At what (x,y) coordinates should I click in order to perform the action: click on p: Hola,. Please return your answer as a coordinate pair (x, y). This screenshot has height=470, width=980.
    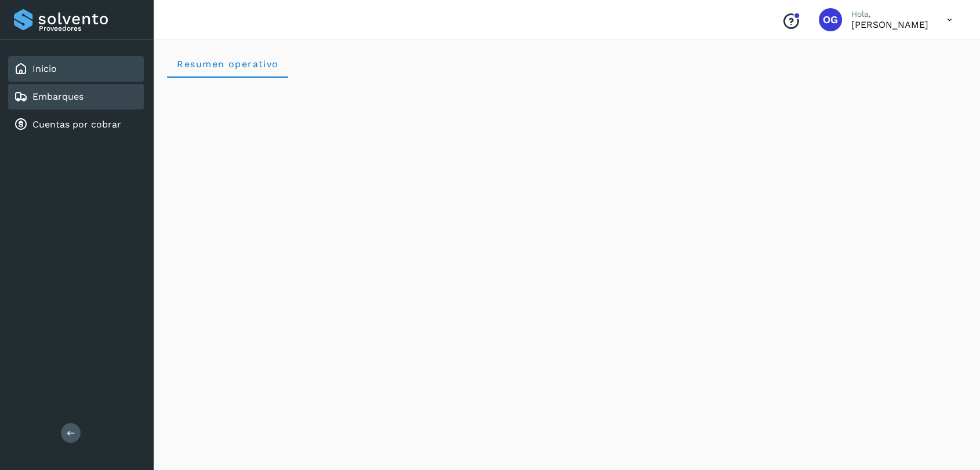
    Looking at the image, I should click on (889, 14).